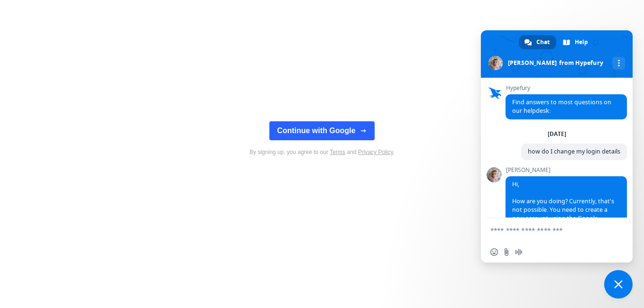  What do you see at coordinates (546, 231) in the screenshot?
I see `textarea: Compose your message...` at bounding box center [546, 231].